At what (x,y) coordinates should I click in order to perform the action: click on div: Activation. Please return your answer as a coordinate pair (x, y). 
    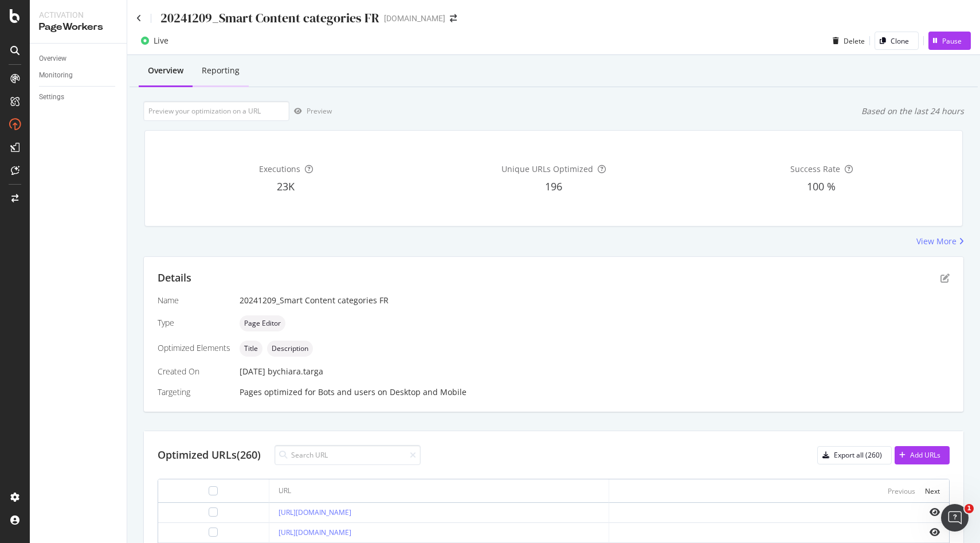
    Looking at the image, I should click on (78, 15).